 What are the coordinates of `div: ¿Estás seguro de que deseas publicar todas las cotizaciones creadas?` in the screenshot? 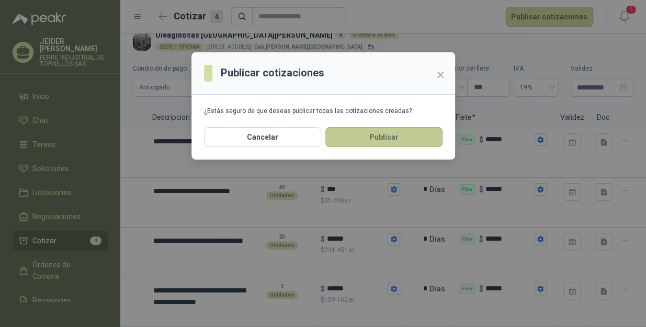 It's located at (323, 111).